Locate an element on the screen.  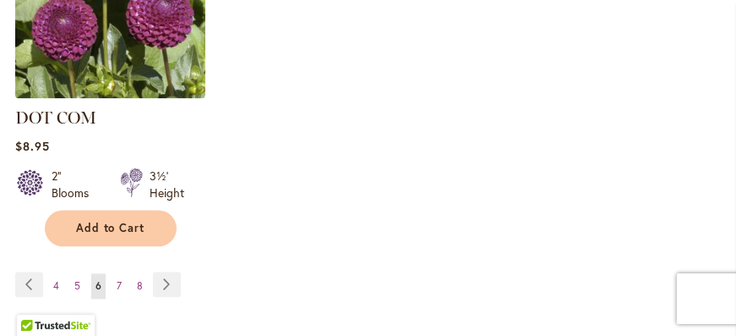
div: 3½' Height is located at coordinates (167, 184).